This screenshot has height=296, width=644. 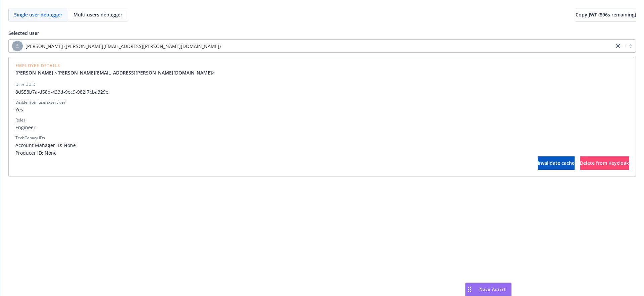 What do you see at coordinates (606, 14) in the screenshot?
I see `span: Copy JWT ( 896 s remaining)` at bounding box center [606, 14].